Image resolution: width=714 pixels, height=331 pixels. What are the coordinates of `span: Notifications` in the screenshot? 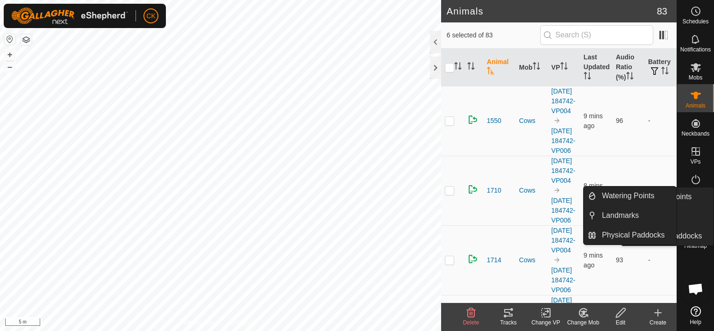 It's located at (696, 50).